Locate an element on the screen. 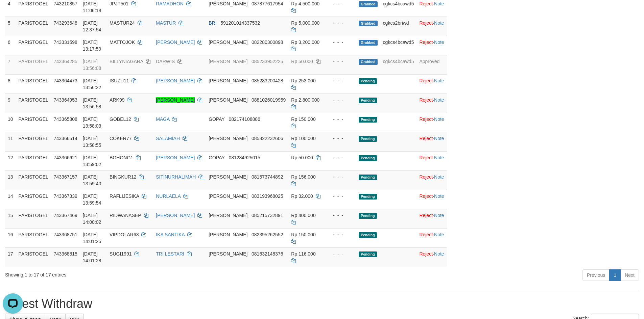  td: 10 is located at coordinates (11, 122).